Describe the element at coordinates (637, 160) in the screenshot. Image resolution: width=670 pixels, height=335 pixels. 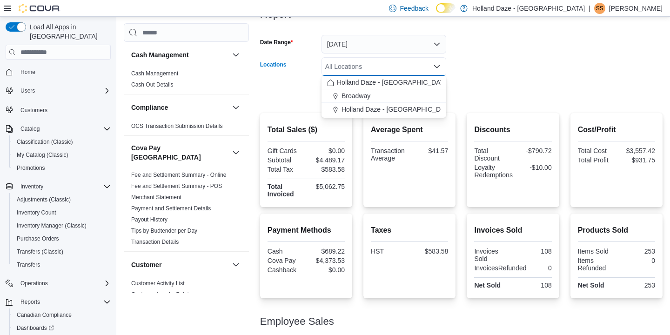
I see `div: $931.75` at that location.